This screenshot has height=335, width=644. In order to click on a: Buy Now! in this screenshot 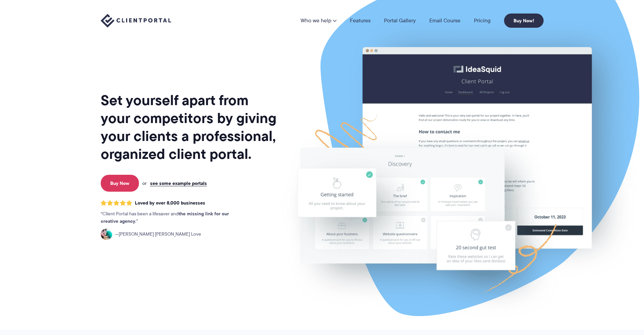, I will do `click(523, 21)`.